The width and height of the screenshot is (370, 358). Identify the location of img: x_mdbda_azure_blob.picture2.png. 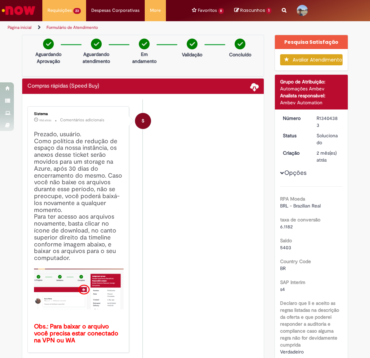
(79, 289).